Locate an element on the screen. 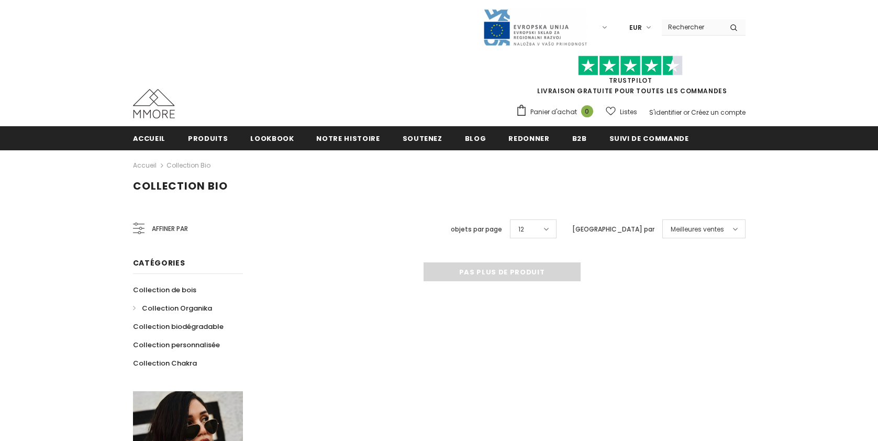 This screenshot has height=441, width=878. img: Javni Razpis is located at coordinates (535, 27).